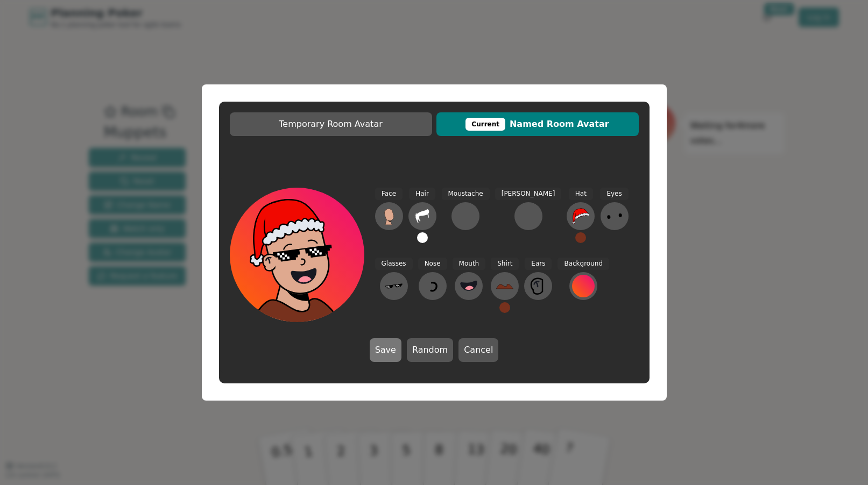  Describe the element at coordinates (330, 124) in the screenshot. I see `button: Temporary Room Avatar` at that location.